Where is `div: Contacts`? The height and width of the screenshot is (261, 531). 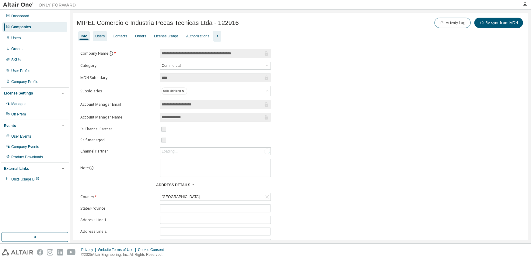
div: Contacts is located at coordinates (120, 36).